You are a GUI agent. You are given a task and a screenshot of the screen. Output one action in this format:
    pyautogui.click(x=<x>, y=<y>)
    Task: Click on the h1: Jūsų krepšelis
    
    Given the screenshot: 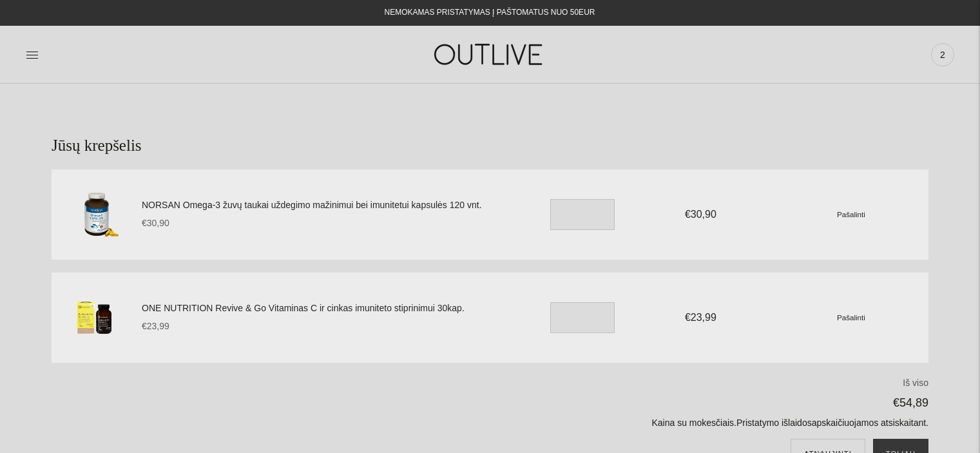 What is the action you would take?
    pyautogui.click(x=490, y=145)
    